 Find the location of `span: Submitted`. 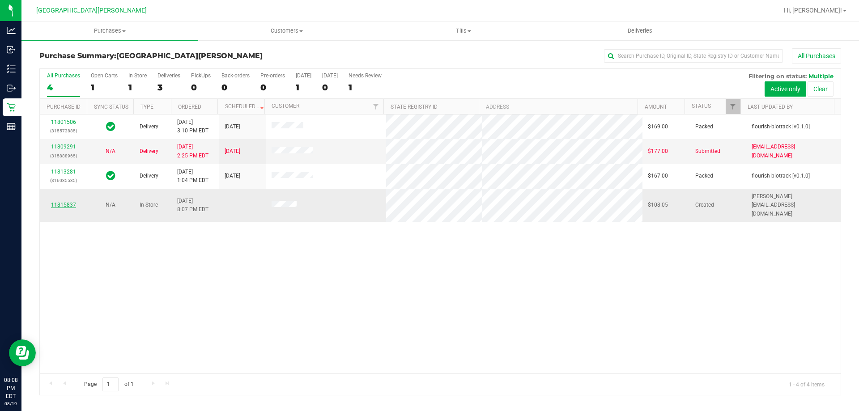

span: Submitted is located at coordinates (707, 151).